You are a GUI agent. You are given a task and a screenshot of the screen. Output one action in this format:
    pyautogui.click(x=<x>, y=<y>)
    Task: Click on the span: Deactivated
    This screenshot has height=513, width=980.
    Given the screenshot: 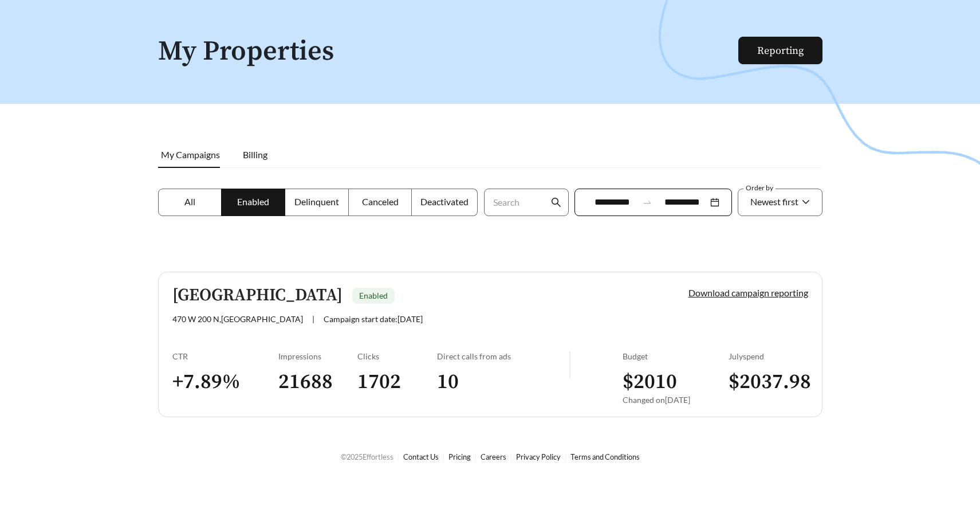 What is the action you would take?
    pyautogui.click(x=445, y=202)
    